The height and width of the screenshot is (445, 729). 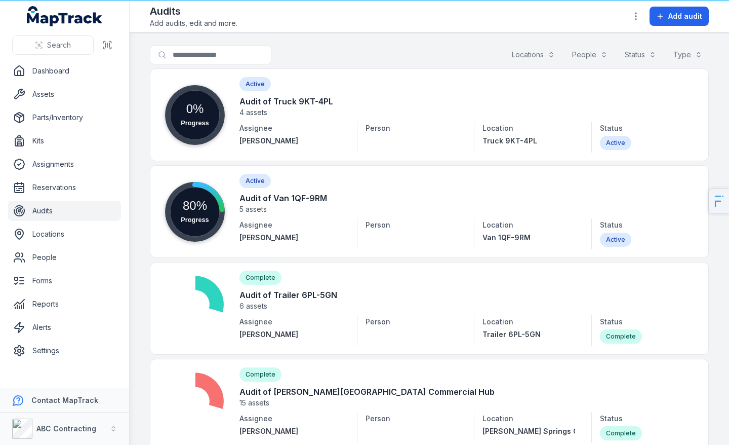 I want to click on a: Assets, so click(x=64, y=94).